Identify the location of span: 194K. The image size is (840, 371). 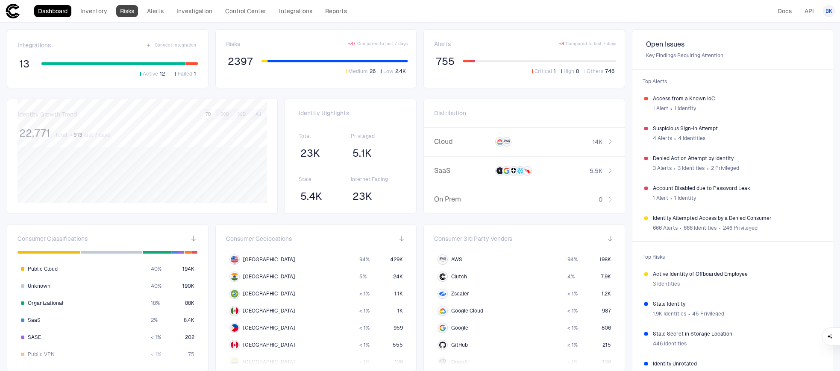
(188, 269).